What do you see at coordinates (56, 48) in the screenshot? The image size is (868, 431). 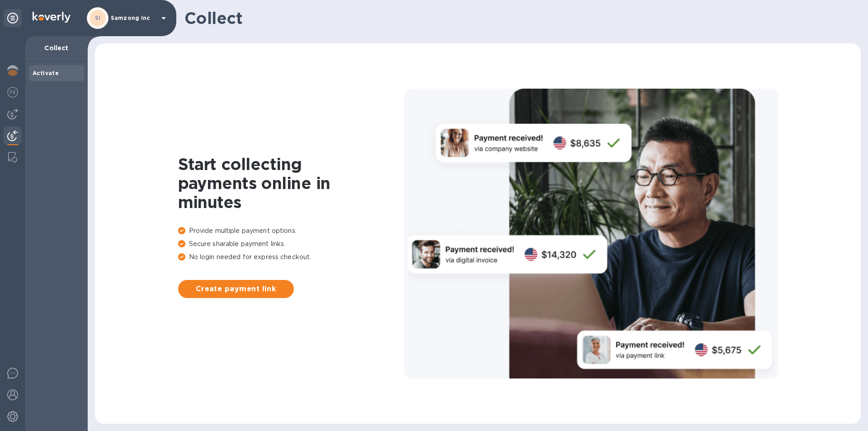 I see `p: Collect` at bounding box center [56, 48].